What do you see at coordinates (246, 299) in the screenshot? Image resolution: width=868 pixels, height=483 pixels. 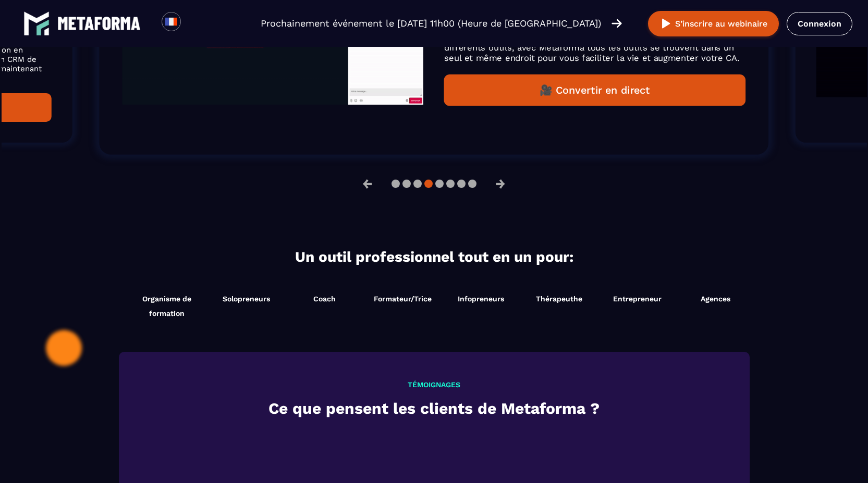 I see `span: Solopreneurs` at bounding box center [246, 299].